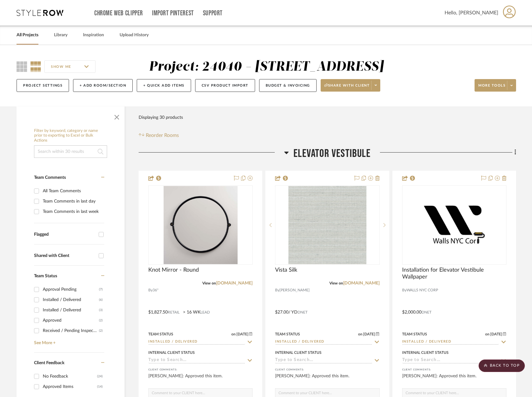 Image resolution: width=532 pixels, height=397 pixels. Describe the element at coordinates (286, 270) in the screenshot. I see `span: Vista Silk` at that location.